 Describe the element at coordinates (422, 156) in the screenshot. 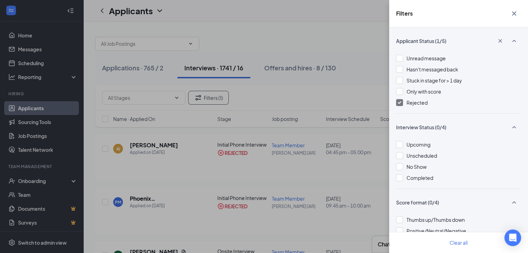

I see `span: Unscheduled` at that location.